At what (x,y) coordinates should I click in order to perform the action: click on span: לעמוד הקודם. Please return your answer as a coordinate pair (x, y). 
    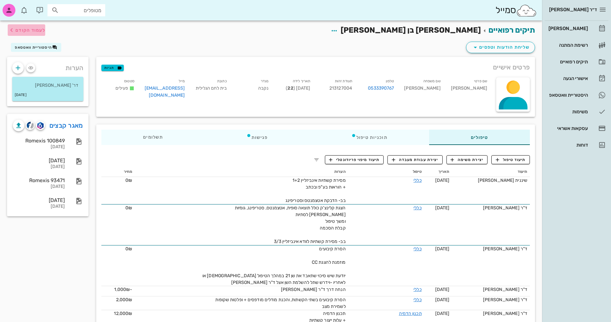
    Looking at the image, I should click on (30, 30).